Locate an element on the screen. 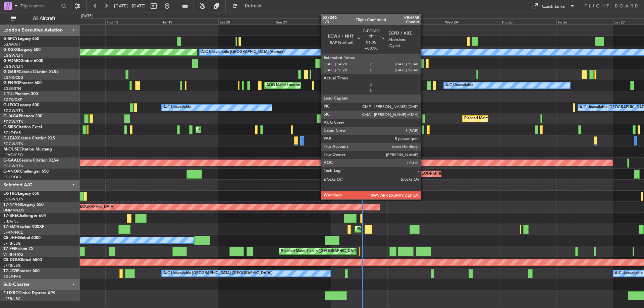  span: G-VNOR is located at coordinates (11, 172).